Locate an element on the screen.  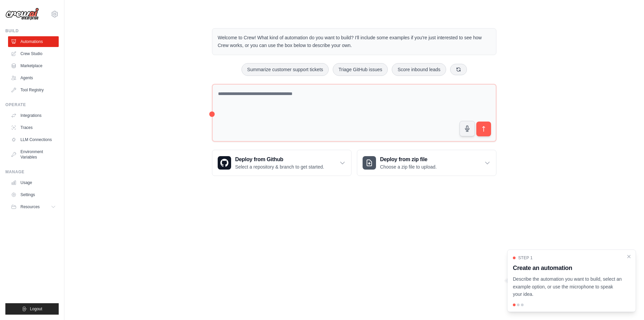
a: Agents is located at coordinates (33, 78).